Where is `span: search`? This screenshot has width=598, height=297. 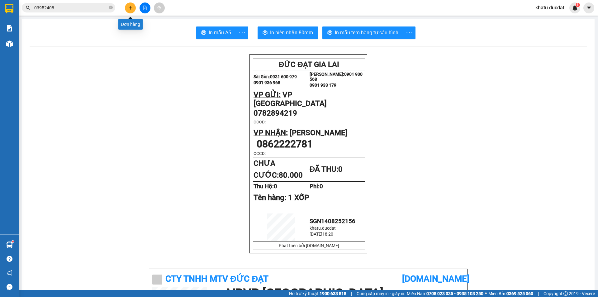 span: search is located at coordinates (28, 8).